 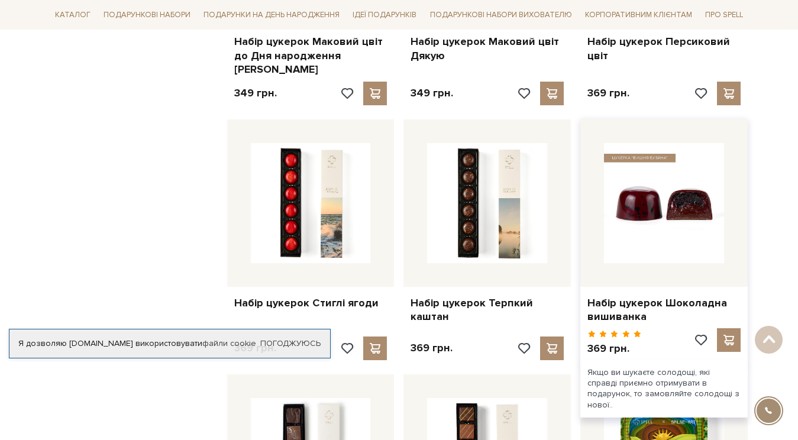 What do you see at coordinates (73, 15) in the screenshot?
I see `a: Каталог` at bounding box center [73, 15].